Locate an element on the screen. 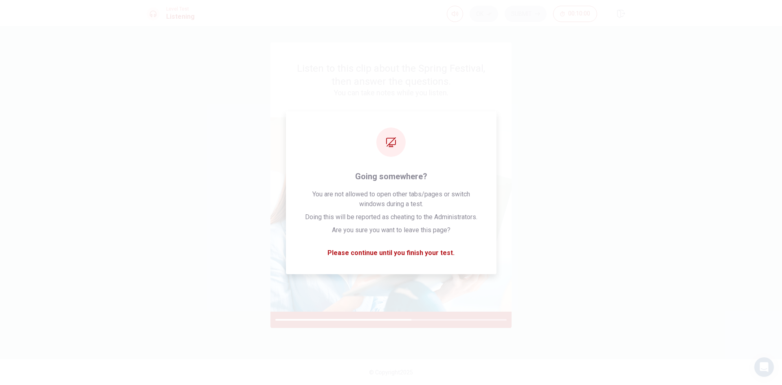 This screenshot has width=782, height=385. div: Listen to this clip about the Spring Festival, then answer the questions. is located at coordinates (391, 80).